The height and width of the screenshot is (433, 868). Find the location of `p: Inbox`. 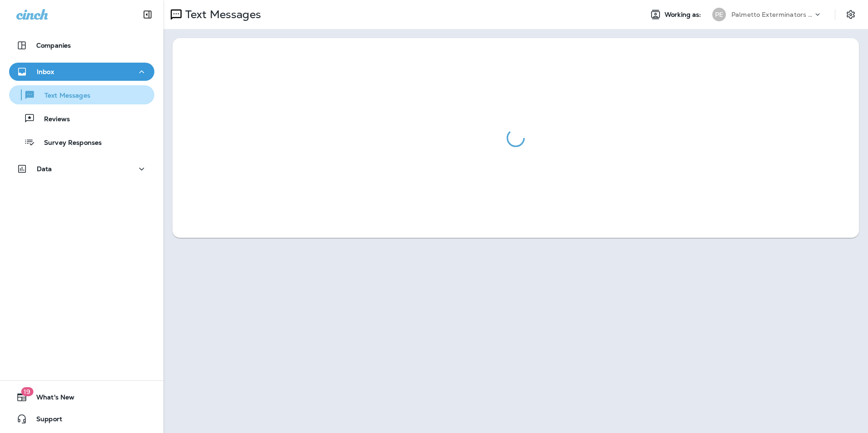

p: Inbox is located at coordinates (45, 72).